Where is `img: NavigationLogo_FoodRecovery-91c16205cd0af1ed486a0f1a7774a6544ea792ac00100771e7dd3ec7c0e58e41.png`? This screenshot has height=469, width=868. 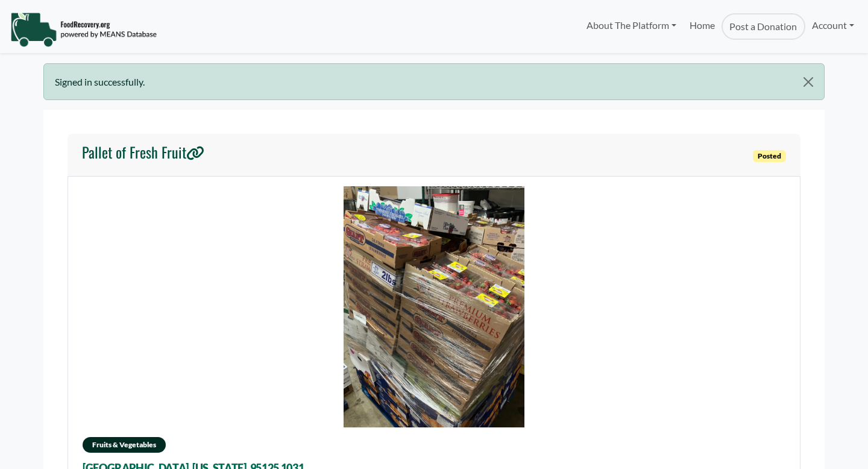
img: NavigationLogo_FoodRecovery-91c16205cd0af1ed486a0f1a7774a6544ea792ac00100771e7dd3ec7c0e58e41.png is located at coordinates (83, 30).